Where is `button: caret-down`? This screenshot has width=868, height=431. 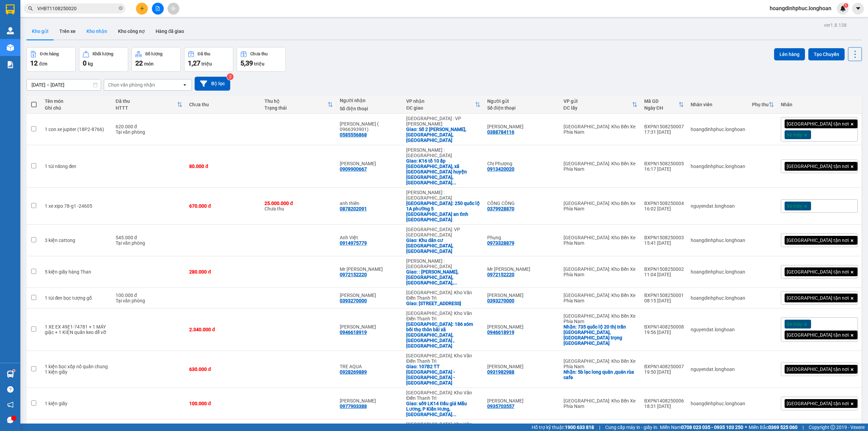
button: caret-down is located at coordinates (858, 8).